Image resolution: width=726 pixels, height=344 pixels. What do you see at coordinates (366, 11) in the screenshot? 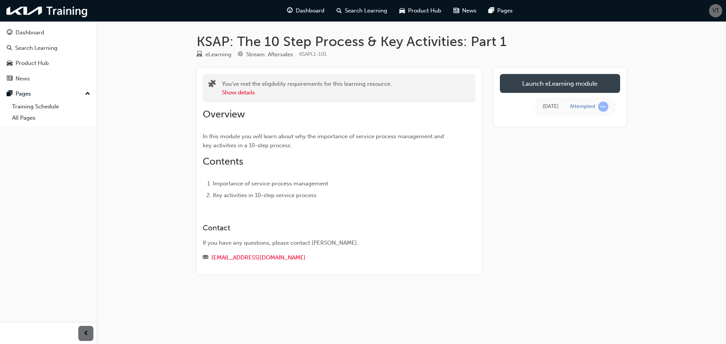
I see `span: Search Learning` at bounding box center [366, 11].